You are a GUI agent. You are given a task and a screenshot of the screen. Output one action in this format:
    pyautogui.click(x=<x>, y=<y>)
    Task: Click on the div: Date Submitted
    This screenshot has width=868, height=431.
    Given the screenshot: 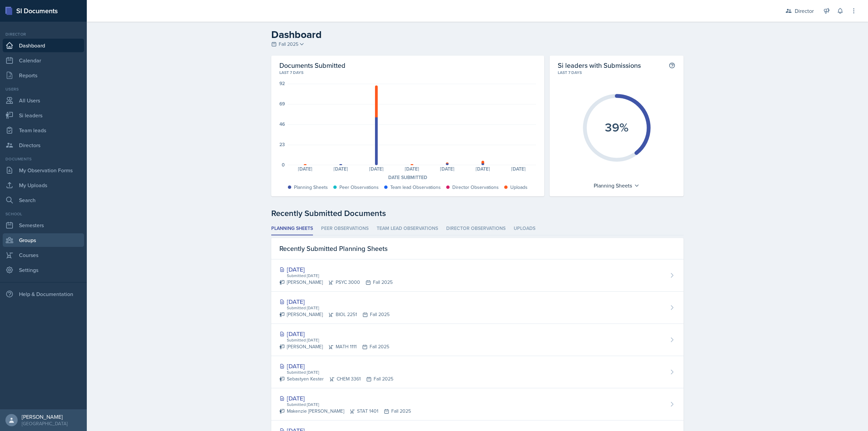 What is the action you would take?
    pyautogui.click(x=407, y=177)
    